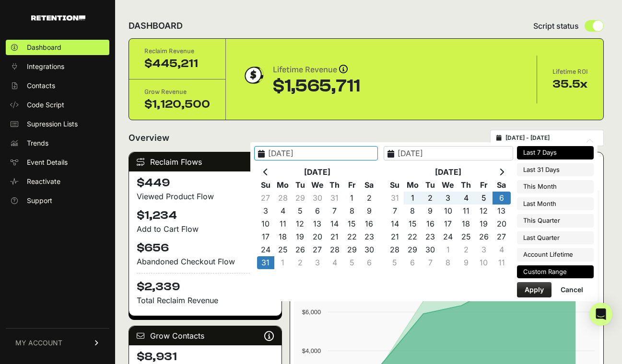  What do you see at coordinates (466, 211) in the screenshot?
I see `td: 11` at bounding box center [466, 211].